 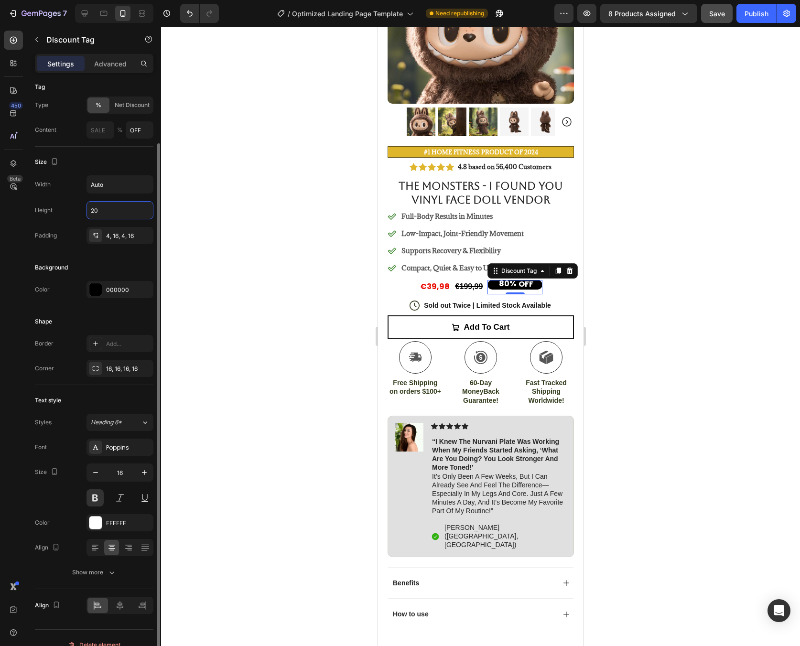 I want to click on div: 4, 16, 4, 16, so click(x=129, y=236).